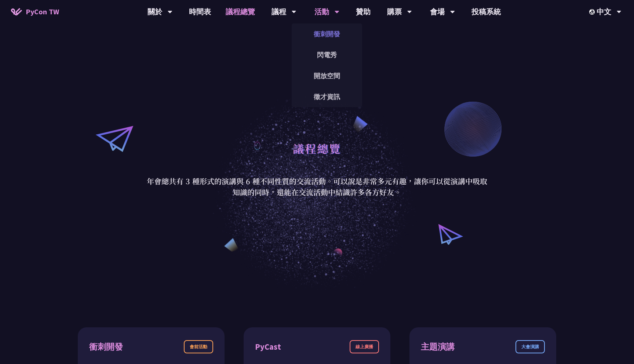 Image resolution: width=634 pixels, height=364 pixels. What do you see at coordinates (268, 347) in the screenshot?
I see `div: PyCast` at bounding box center [268, 347].